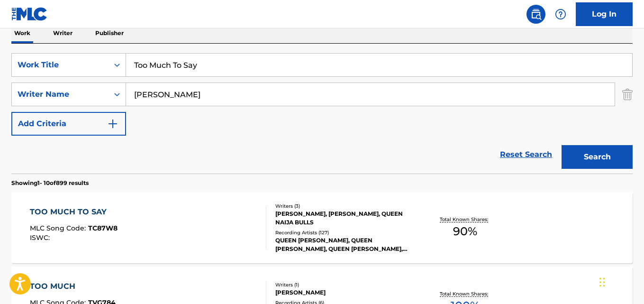 Image resolution: width=644 pixels, height=304 pixels. I want to click on span: ISWC :, so click(41, 238).